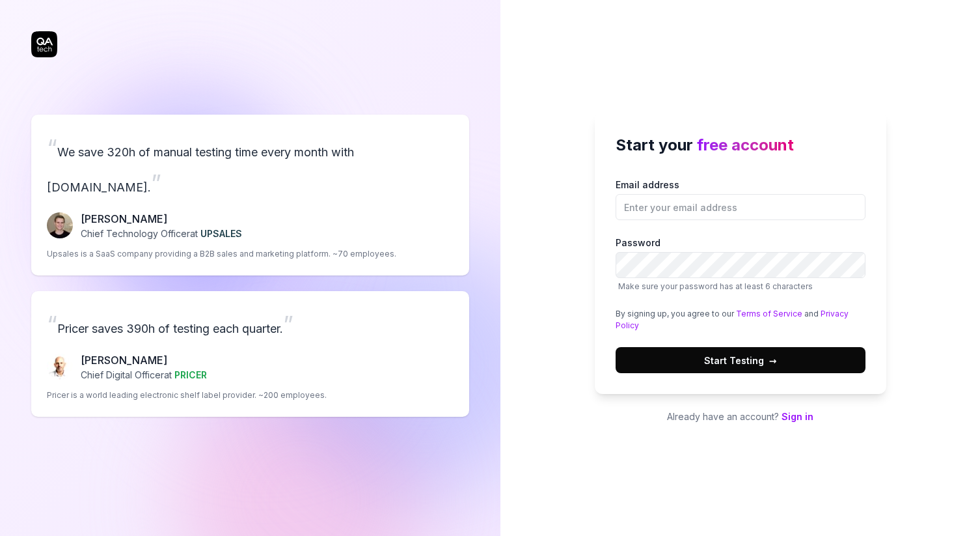 Image resolution: width=980 pixels, height=536 pixels. What do you see at coordinates (740, 145) in the screenshot?
I see `h2: Start your` at bounding box center [740, 145].